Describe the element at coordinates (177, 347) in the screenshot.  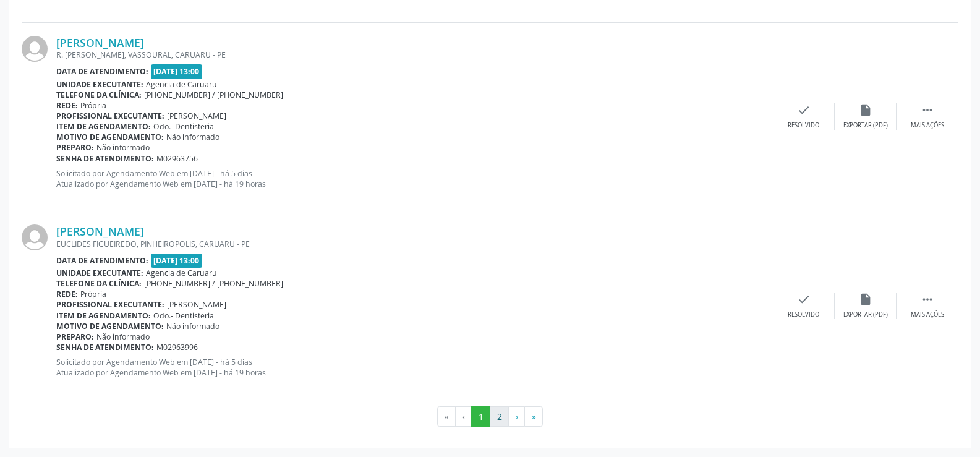
I see `span: M02963996` at that location.